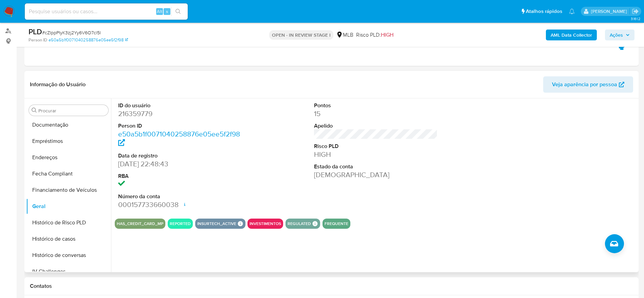 The width and height of the screenshot is (644, 298). I want to click on span: Ações, so click(616, 35).